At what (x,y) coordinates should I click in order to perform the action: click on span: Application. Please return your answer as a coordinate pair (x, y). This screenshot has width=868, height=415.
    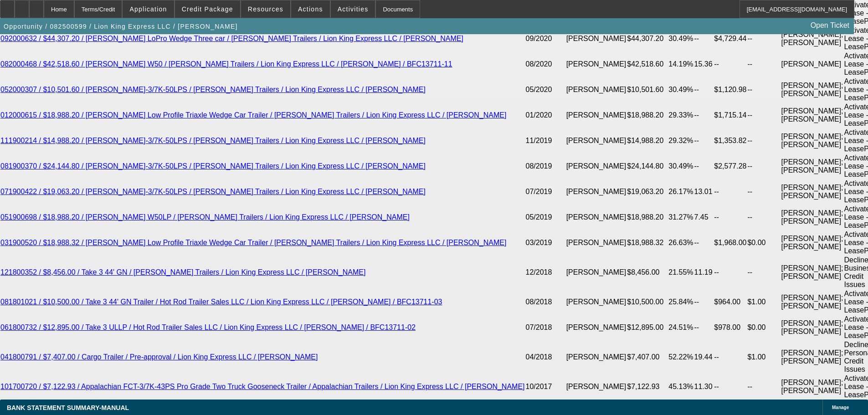
    Looking at the image, I should click on (148, 9).